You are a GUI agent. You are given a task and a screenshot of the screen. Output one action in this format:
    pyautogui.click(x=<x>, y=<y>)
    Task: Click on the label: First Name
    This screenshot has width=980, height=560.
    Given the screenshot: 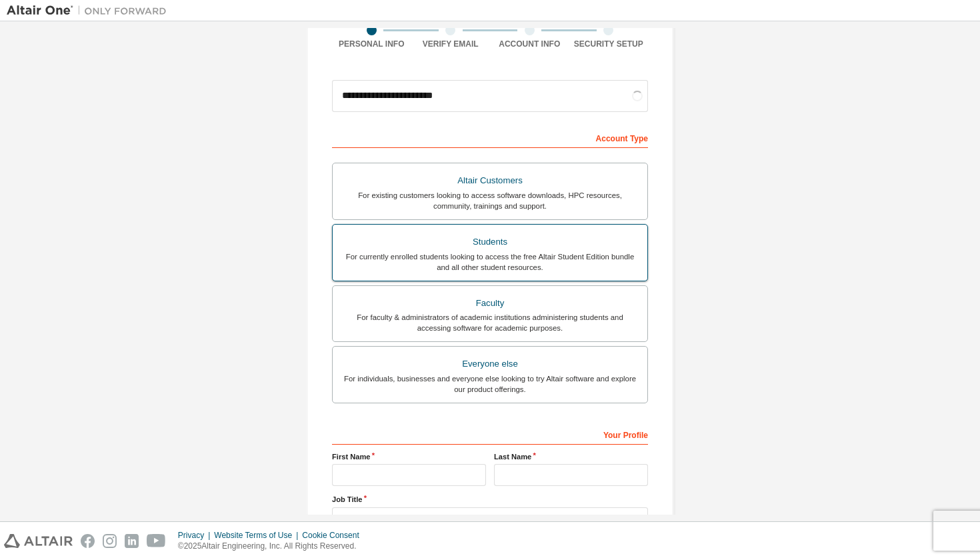 What is the action you would take?
    pyautogui.click(x=409, y=456)
    